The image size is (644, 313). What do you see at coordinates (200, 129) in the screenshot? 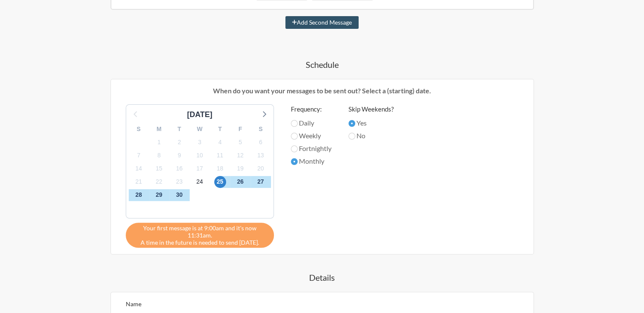
I see `div: W` at bounding box center [200, 129].